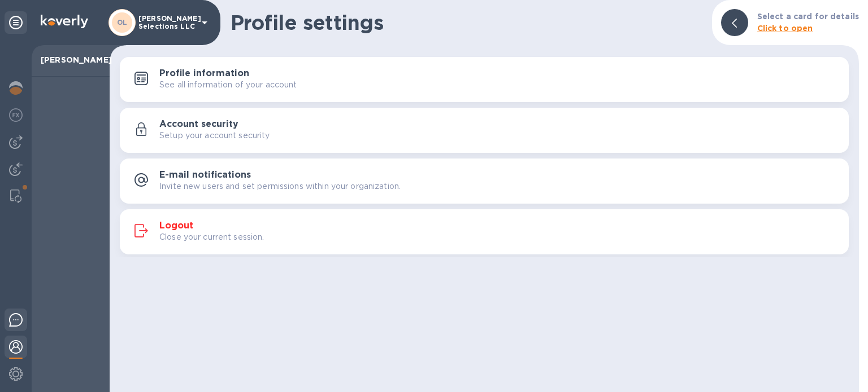 This screenshot has height=392, width=868. What do you see at coordinates (215, 135) in the screenshot?
I see `p: Setup your account security` at bounding box center [215, 135].